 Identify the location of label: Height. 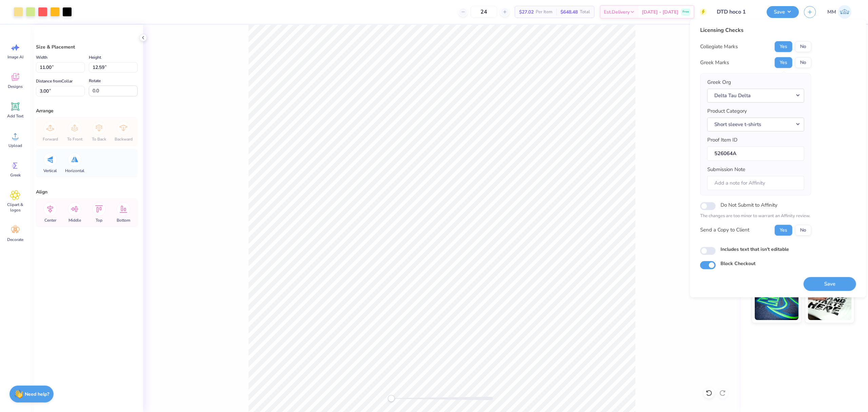
(95, 57).